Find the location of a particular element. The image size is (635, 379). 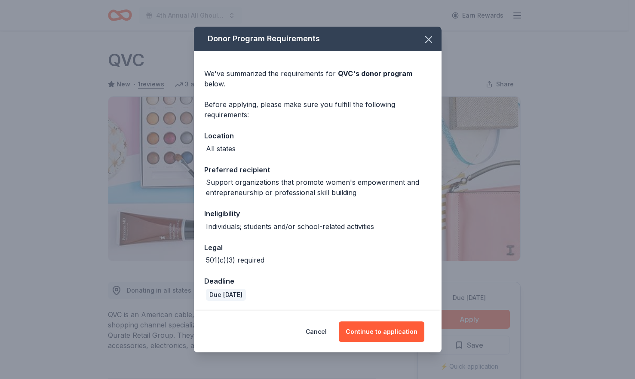

div: Ineligibility is located at coordinates (318, 214).